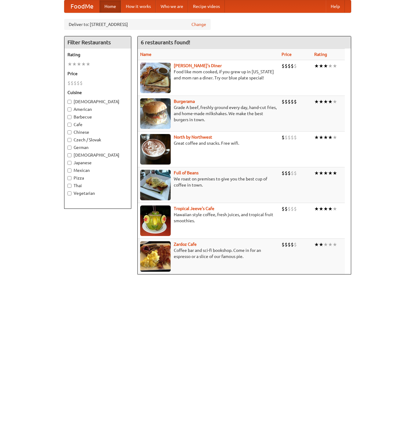 The height and width of the screenshot is (432, 415). What do you see at coordinates (69, 109) in the screenshot?
I see `input: American` at bounding box center [69, 109].